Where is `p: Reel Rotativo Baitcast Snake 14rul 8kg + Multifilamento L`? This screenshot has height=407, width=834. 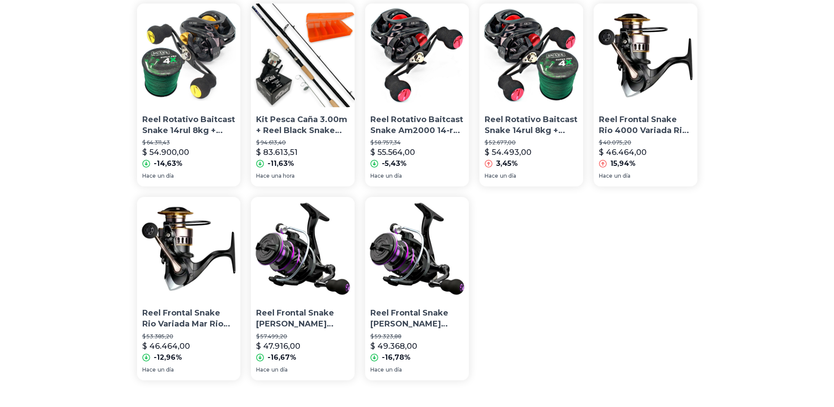 p: Reel Rotativo Baitcast Snake 14rul 8kg + Multifilamento L is located at coordinates (531, 125).